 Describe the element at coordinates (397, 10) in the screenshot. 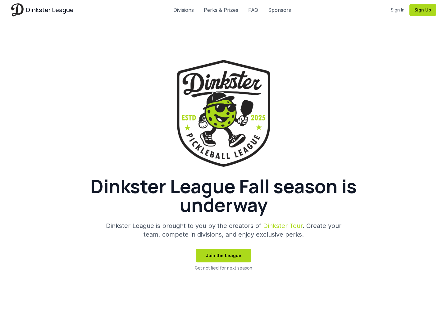

I see `a: Sign In` at that location.